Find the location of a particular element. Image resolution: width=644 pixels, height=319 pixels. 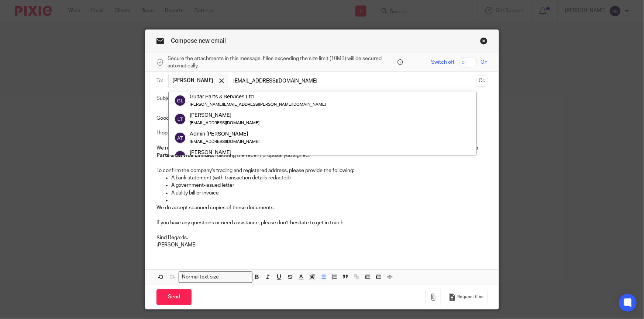

p: A bank statement (with transaction details redacted) is located at coordinates (329, 178).